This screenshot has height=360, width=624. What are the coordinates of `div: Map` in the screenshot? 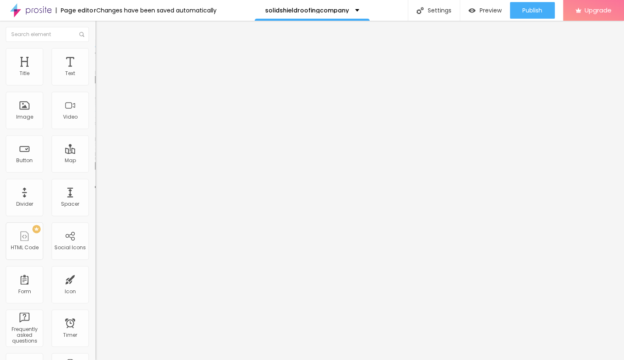 It's located at (71, 161).